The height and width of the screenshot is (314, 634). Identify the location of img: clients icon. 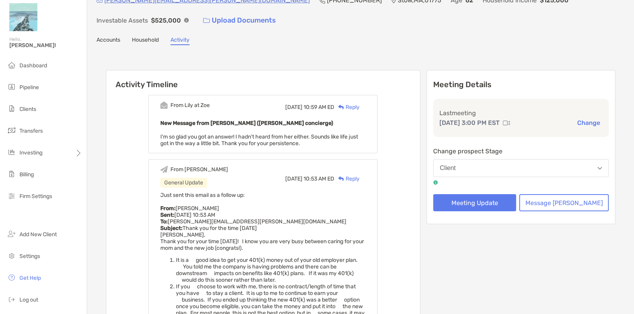
(12, 109).